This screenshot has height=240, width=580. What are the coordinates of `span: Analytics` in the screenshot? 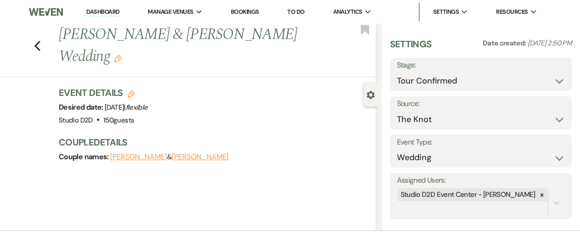 It's located at (348, 12).